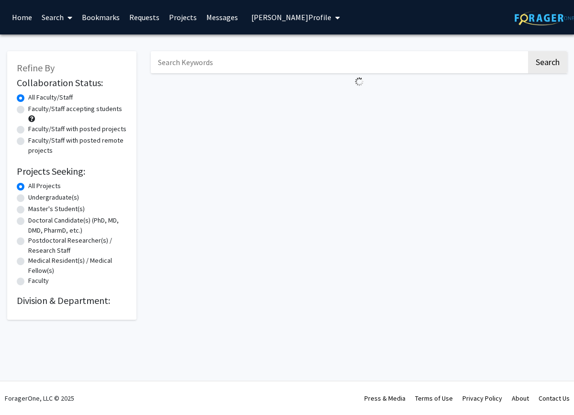 The width and height of the screenshot is (574, 415). What do you see at coordinates (359, 81) in the screenshot?
I see `img: Loading` at bounding box center [359, 81].